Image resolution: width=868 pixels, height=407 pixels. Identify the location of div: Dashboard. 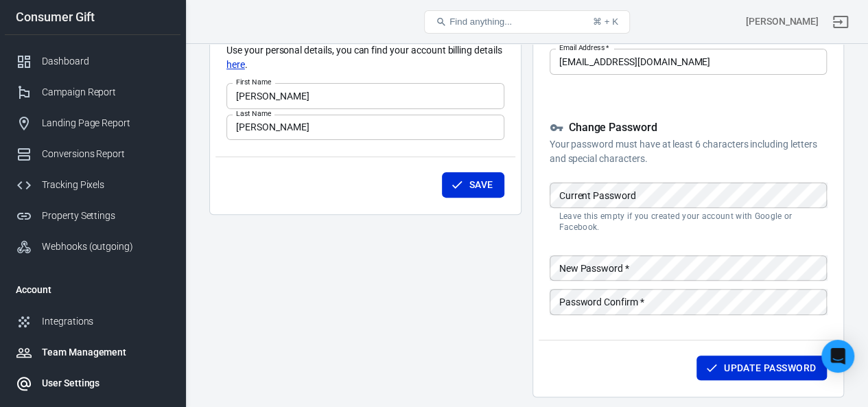
(106, 61).